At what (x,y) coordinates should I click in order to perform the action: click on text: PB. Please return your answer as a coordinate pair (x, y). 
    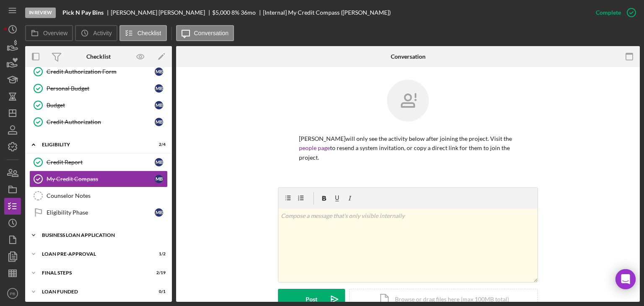
    Looking at the image, I should click on (13, 293).